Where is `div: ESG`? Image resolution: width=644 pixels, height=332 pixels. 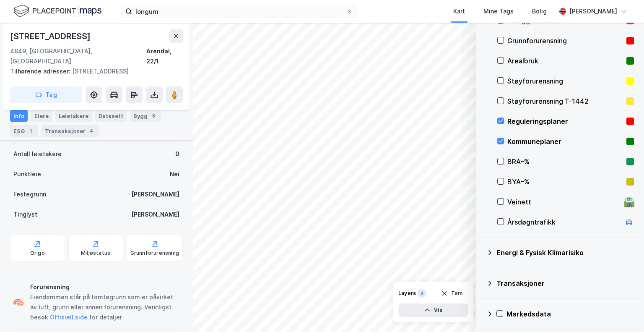
div: ESG is located at coordinates (24, 131).